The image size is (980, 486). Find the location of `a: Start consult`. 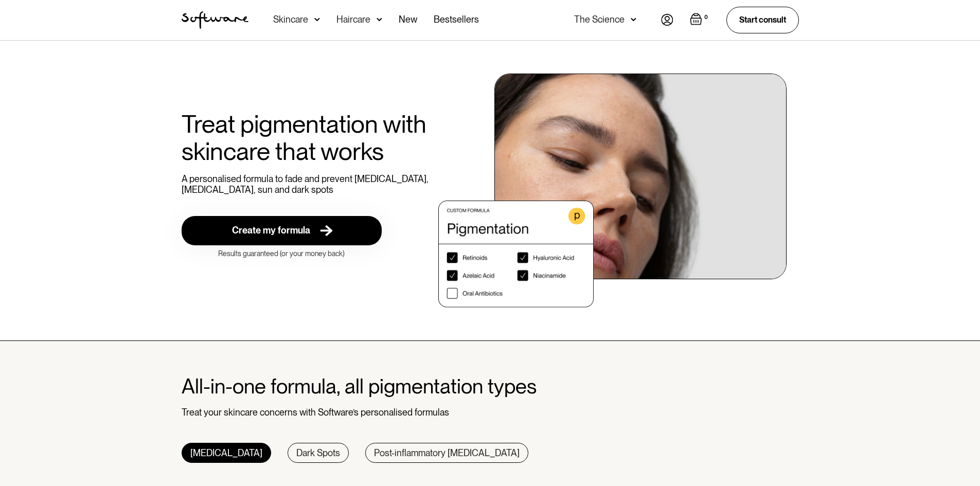

a: Start consult is located at coordinates (762, 20).